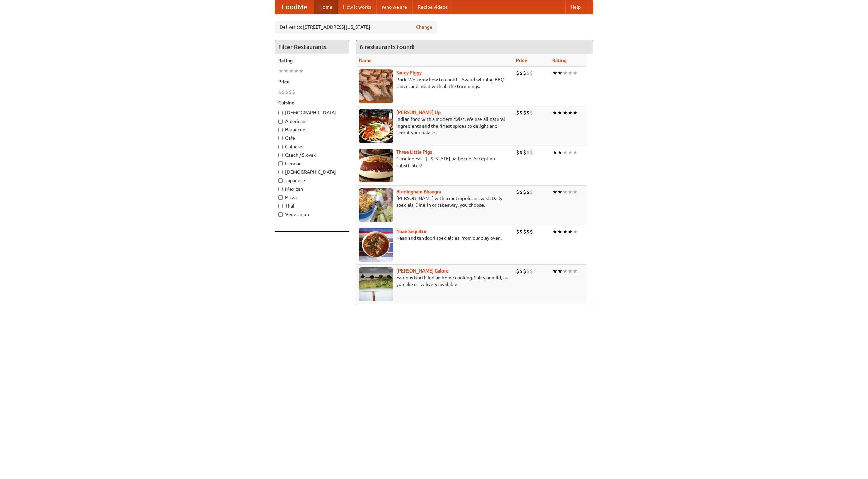 The height and width of the screenshot is (479, 868). What do you see at coordinates (280, 121) in the screenshot?
I see `input: American` at bounding box center [280, 121].